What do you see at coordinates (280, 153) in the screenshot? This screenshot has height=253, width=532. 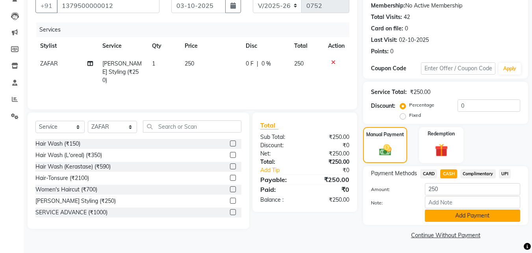 I see `div: Net:` at bounding box center [280, 153].